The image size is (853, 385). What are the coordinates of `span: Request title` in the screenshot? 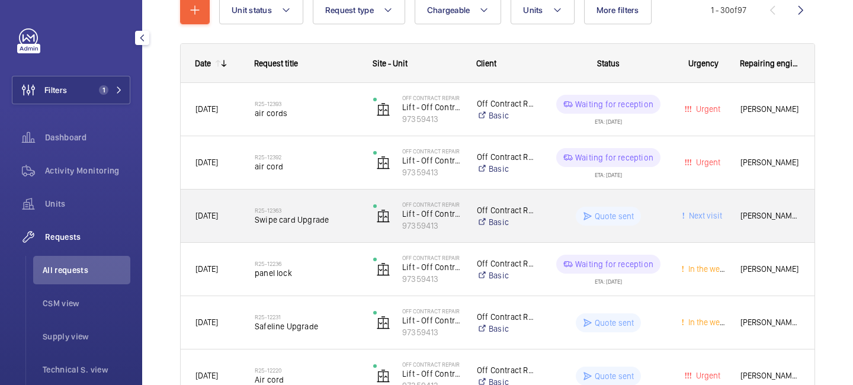 It's located at (276, 63).